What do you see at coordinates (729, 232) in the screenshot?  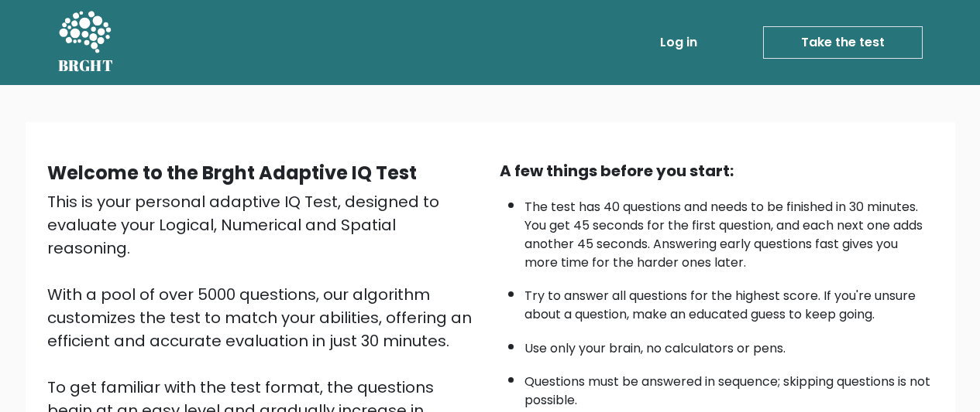 I see `li: The test has 40 questions and needs to be finished in 30 minutes. You get 45 seconds for the firs...` at bounding box center [729, 232].